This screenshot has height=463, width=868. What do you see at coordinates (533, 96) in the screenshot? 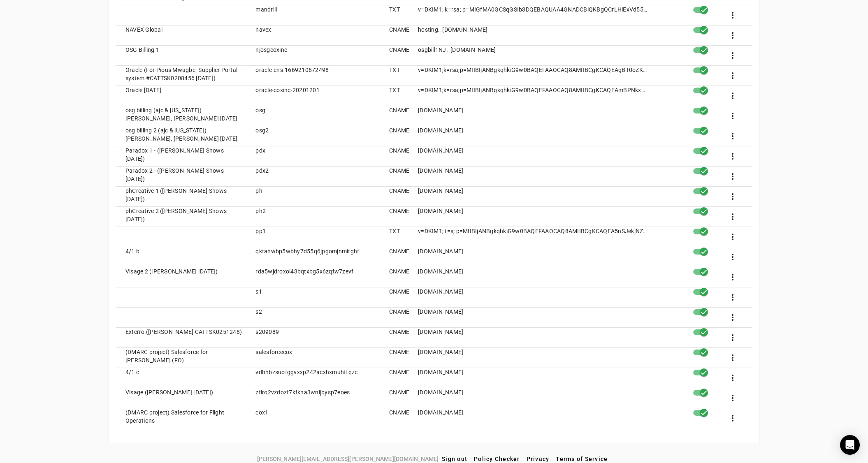
I see `mat-cell: v=DKIM1;k=rsa;p=MIIBIjANBgkqhkiG9w0BAQEFAAOCAQ8AMIIBCgKCAQEAmBPNkxSPLuARob30GX8BRie/bzt/cv7Go+kw2...` at bounding box center [533, 96].